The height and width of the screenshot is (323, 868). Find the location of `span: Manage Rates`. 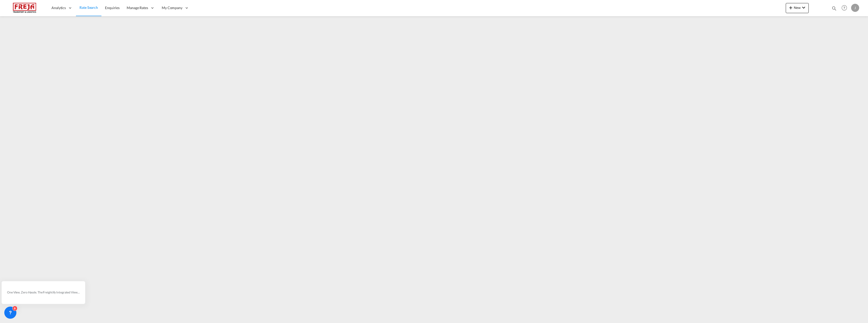

span: Manage Rates is located at coordinates (137, 8).